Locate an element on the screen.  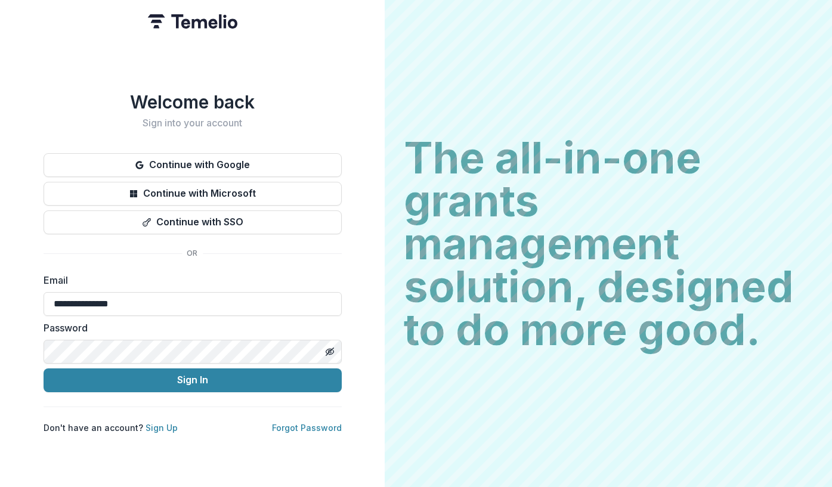
p: Don't have an account? is located at coordinates (110, 428).